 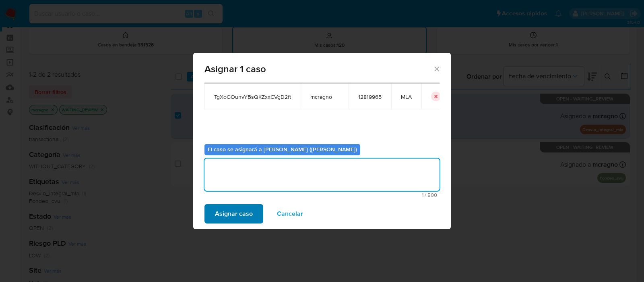 I want to click on div: assign-modal, so click(x=322, y=141).